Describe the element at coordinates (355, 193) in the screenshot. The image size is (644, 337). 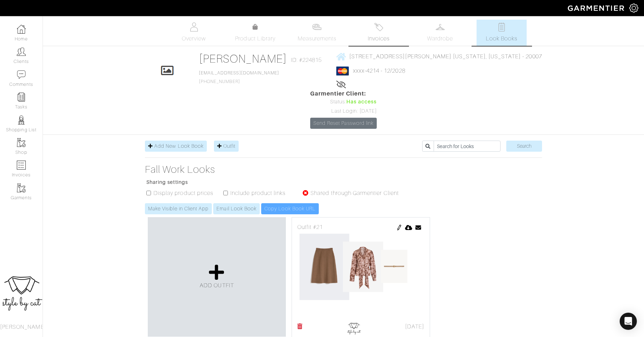
I see `label: Shared through Garmentier Client` at that location.